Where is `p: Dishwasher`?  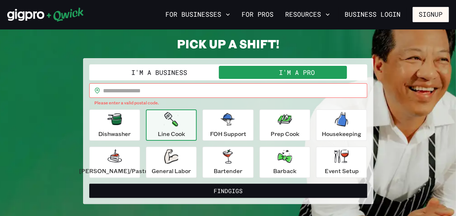
p: Dishwasher is located at coordinates (114, 134).